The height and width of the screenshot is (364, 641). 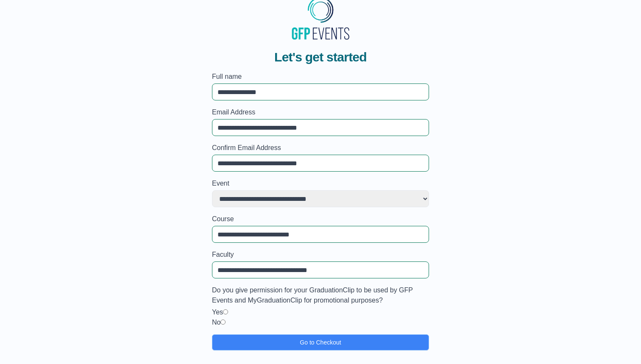 What do you see at coordinates (320, 57) in the screenshot?
I see `span: Let's get started` at bounding box center [320, 57].